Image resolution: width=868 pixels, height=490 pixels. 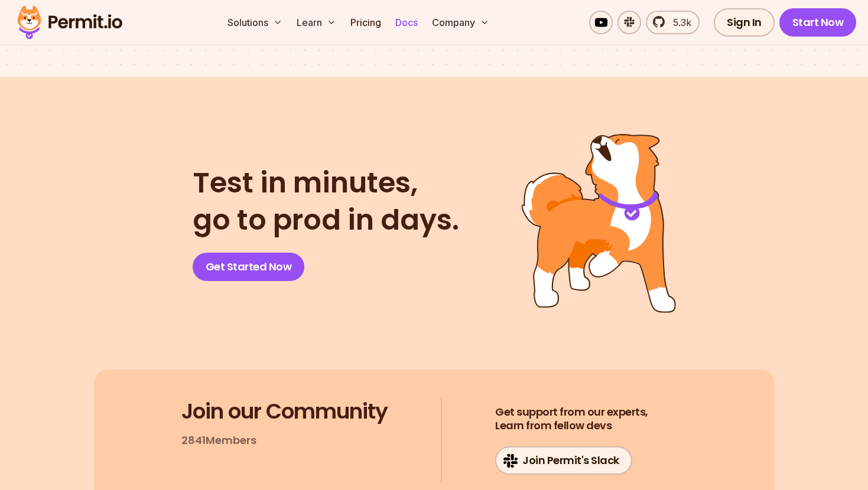 I want to click on span: Test in minutes,, so click(x=325, y=183).